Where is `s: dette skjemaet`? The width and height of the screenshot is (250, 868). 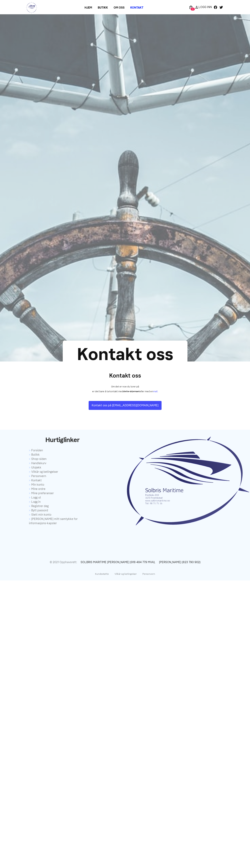 s: dette skjemaet is located at coordinates (131, 391).